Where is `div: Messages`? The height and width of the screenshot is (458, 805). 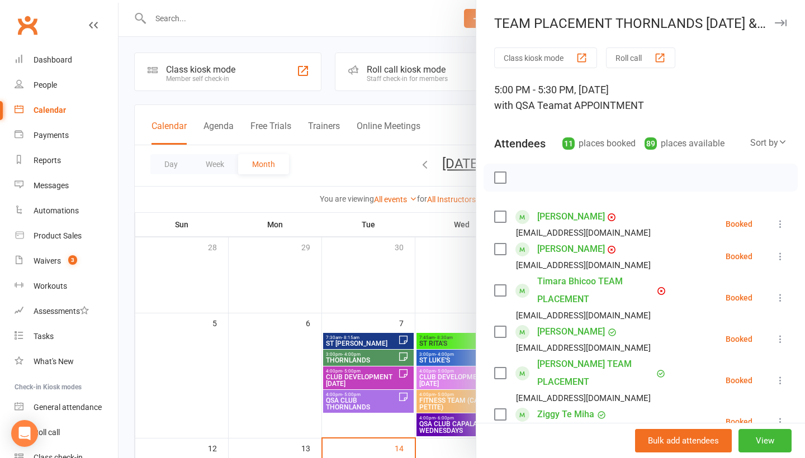 div: Messages is located at coordinates (51, 186).